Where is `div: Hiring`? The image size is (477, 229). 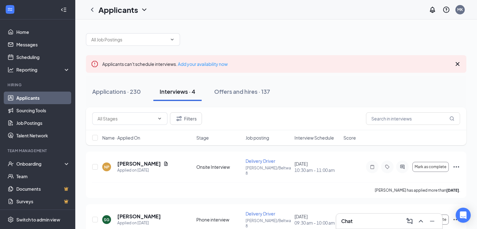 div: Hiring is located at coordinates (38, 85).